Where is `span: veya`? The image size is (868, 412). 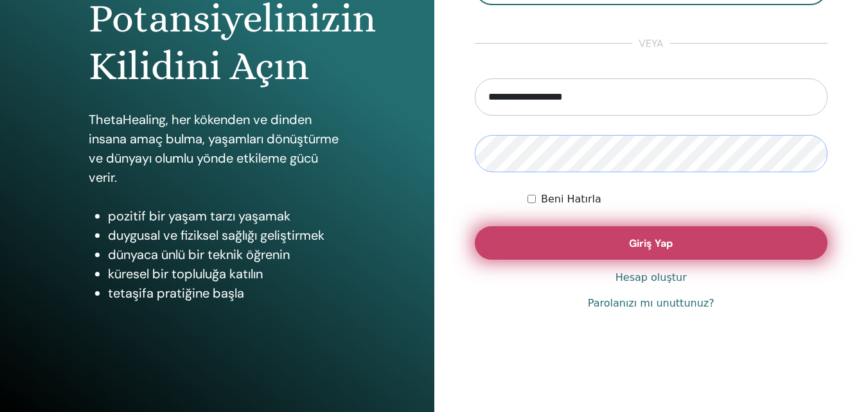 span: veya is located at coordinates (651, 44).